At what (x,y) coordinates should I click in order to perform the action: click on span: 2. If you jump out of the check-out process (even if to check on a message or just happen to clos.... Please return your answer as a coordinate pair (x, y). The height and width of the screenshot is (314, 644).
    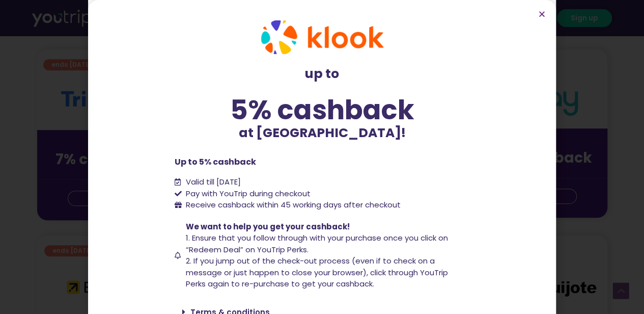
    Looking at the image, I should click on (316, 272).